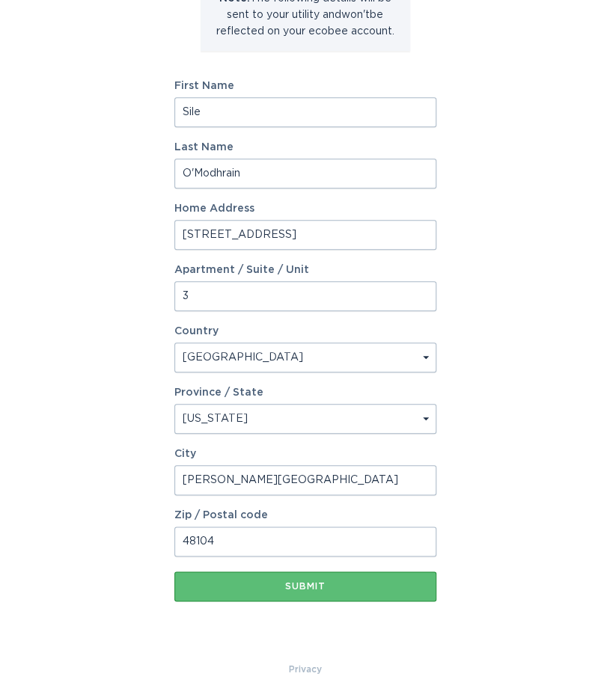 The width and height of the screenshot is (610, 700). Describe the element at coordinates (305, 515) in the screenshot. I see `label: Zip / Postal code` at that location.